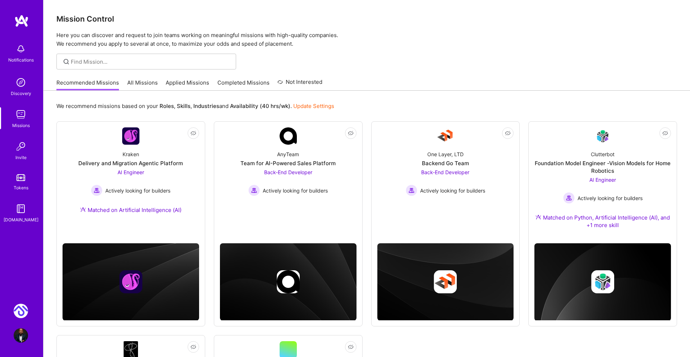  Describe the element at coordinates (21, 187) in the screenshot. I see `div: Tokens` at that location.